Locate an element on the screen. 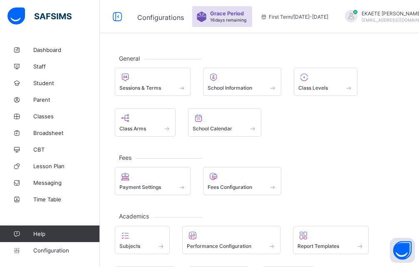 The width and height of the screenshot is (419, 267). span: Configurations is located at coordinates (161, 17).